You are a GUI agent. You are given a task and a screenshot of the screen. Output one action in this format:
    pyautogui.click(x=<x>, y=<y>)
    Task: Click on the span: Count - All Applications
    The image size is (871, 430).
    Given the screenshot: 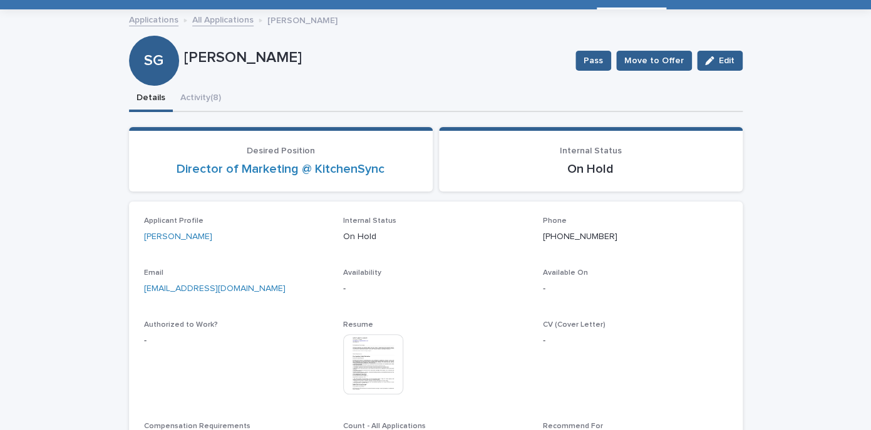 What is the action you would take?
    pyautogui.click(x=384, y=426)
    